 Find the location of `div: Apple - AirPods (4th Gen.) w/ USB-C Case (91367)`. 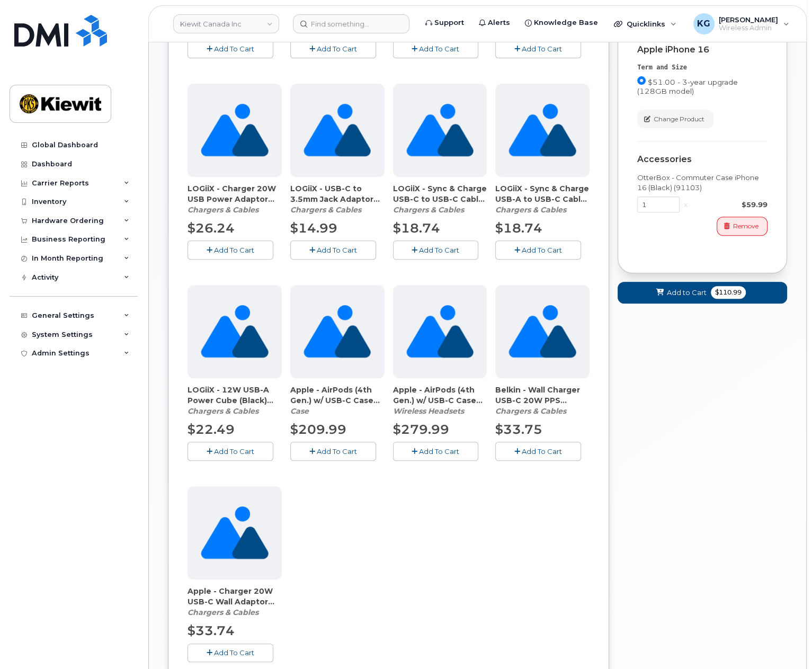

div: Apple - AirPods (4th Gen.) w/ USB-C Case (91367) is located at coordinates (338, 401).